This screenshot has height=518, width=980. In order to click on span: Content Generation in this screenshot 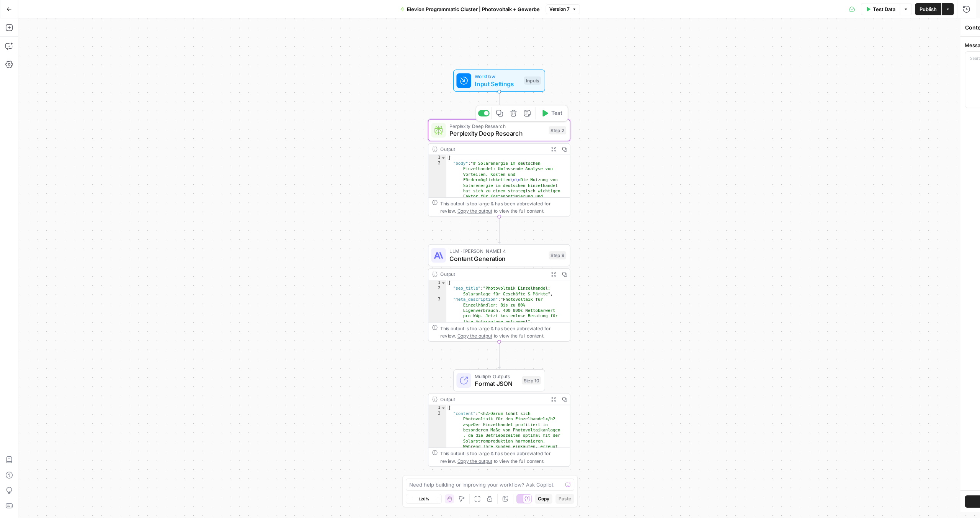, I will do `click(497, 259)`.